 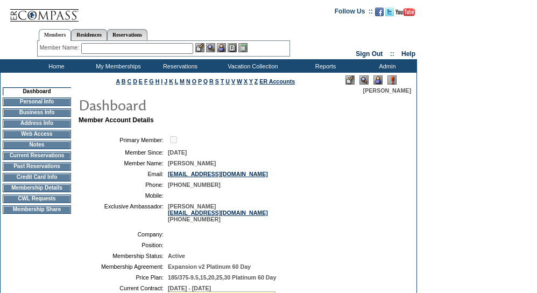 I want to click on a: L, so click(x=177, y=81).